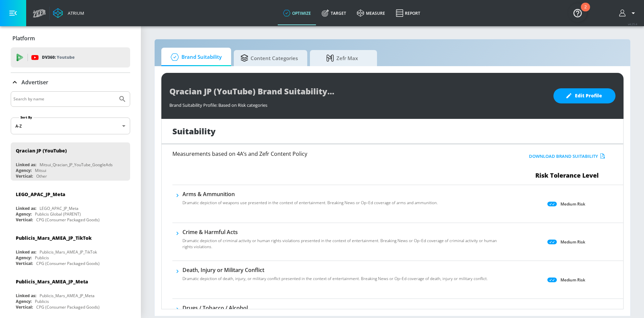 This screenshot has height=318, width=644. Describe the element at coordinates (341, 241) in the screenshot. I see `div: Crime & Harmful ActsDramatic depiction of criminal activity or human rights violations presented ...` at that location.